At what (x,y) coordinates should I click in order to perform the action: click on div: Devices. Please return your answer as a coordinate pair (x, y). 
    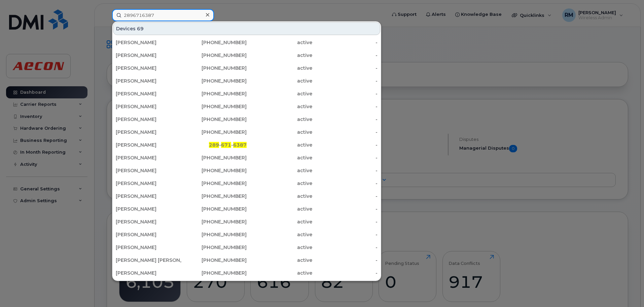
    Looking at the image, I should click on (247, 29).